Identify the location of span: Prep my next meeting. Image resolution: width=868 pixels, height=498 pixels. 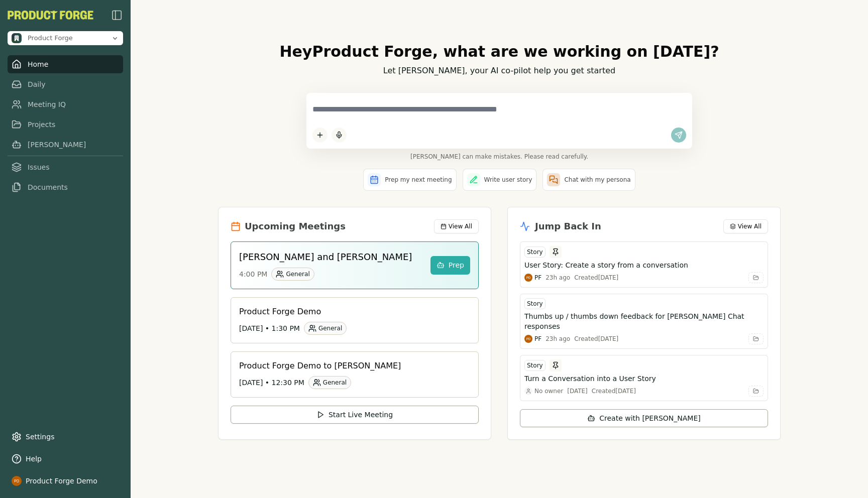
(418, 179).